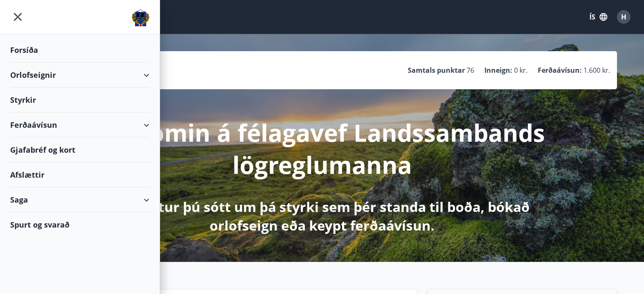 This screenshot has width=644, height=294. What do you see at coordinates (141, 18) in the screenshot?
I see `img: union_logo` at bounding box center [141, 18].